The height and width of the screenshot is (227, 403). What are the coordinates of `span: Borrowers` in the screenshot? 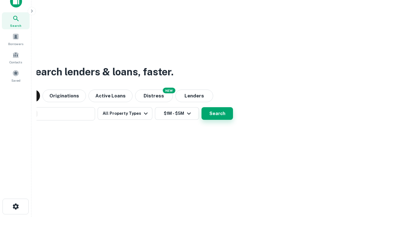 It's located at (16, 44).